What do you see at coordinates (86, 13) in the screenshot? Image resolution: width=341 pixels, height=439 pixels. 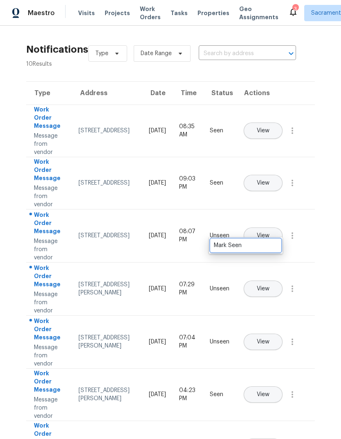 I see `span: Visits` at bounding box center [86, 13].